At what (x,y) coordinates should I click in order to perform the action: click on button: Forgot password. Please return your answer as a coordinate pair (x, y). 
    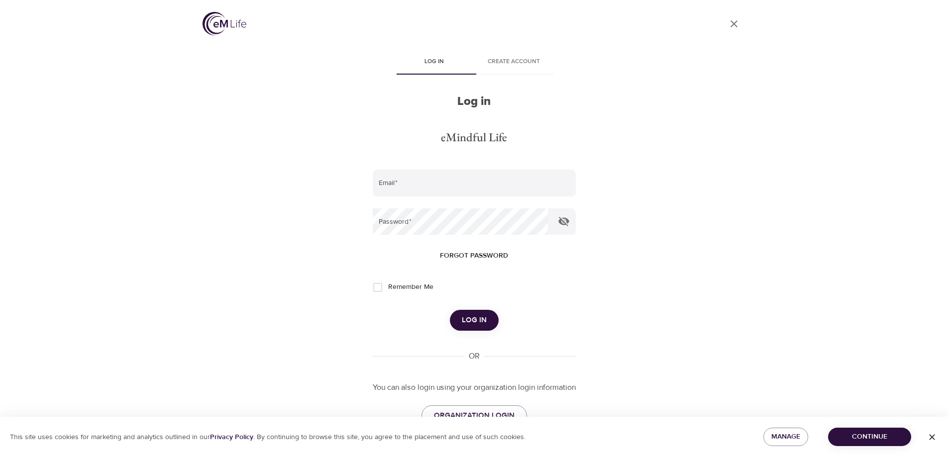
    Looking at the image, I should click on (474, 256).